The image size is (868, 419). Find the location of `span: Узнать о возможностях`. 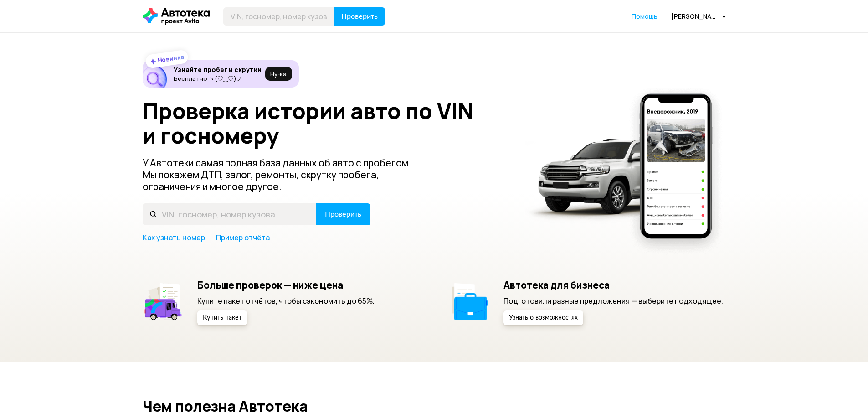

span: Узнать о возможностях is located at coordinates (543, 318).